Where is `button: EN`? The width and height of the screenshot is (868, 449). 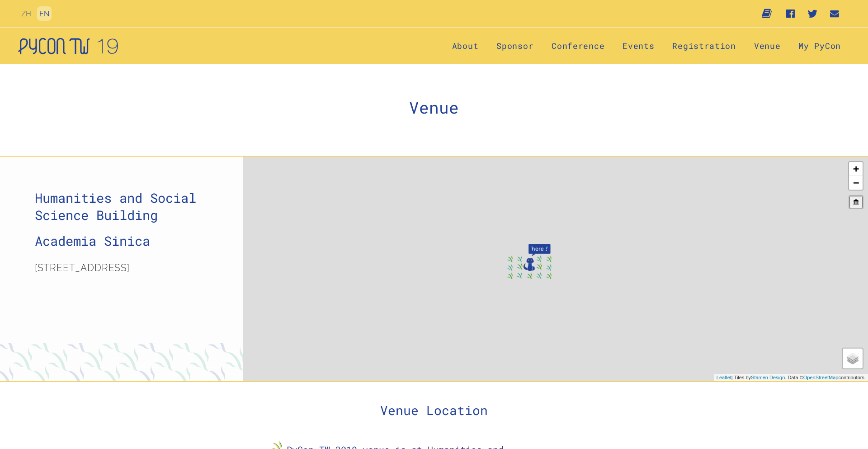
button: EN is located at coordinates (44, 14).